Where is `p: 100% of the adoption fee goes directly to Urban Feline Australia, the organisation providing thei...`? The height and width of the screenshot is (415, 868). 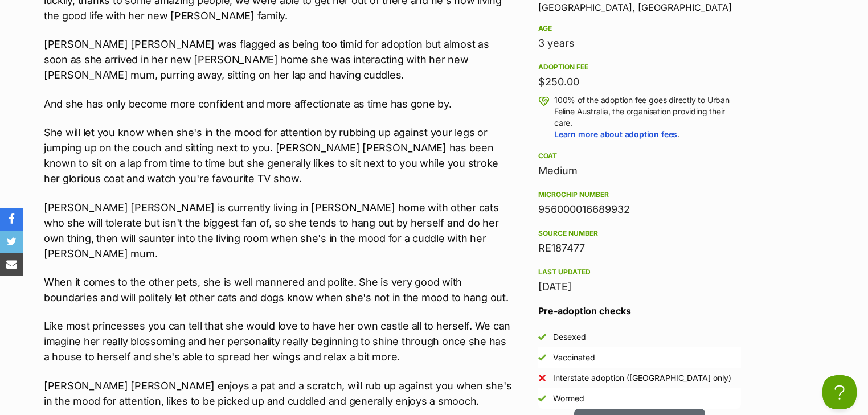
p: 100% of the adoption fee goes directly to Urban Feline Australia, the organisation providing thei... is located at coordinates (647, 117).